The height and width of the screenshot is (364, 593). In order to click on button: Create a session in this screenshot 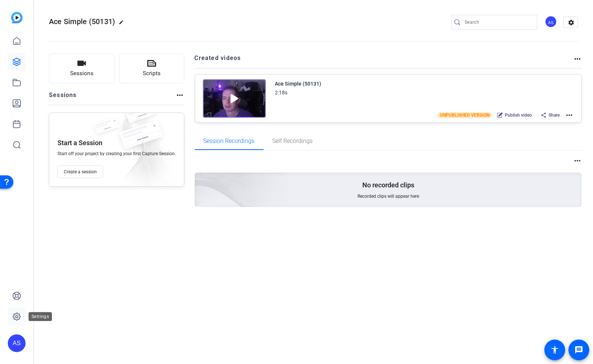, I will do `click(80, 172)`.